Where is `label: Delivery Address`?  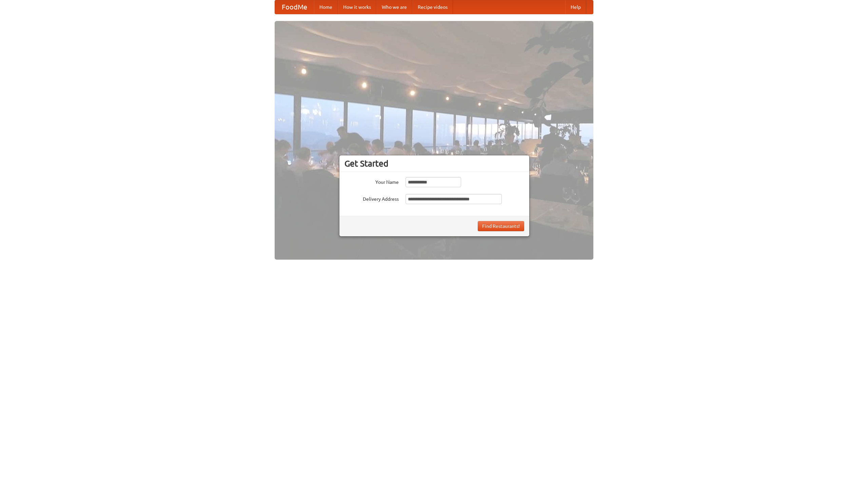 label: Delivery Address is located at coordinates (371, 198).